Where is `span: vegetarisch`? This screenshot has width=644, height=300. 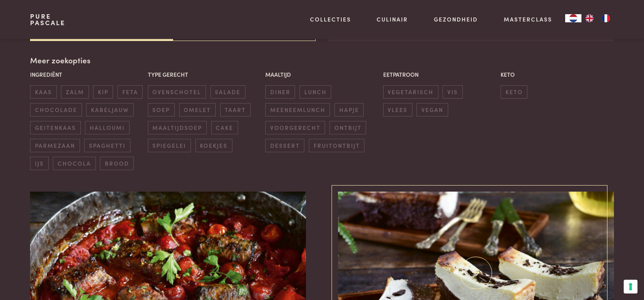
span: vegetarisch is located at coordinates (410, 91).